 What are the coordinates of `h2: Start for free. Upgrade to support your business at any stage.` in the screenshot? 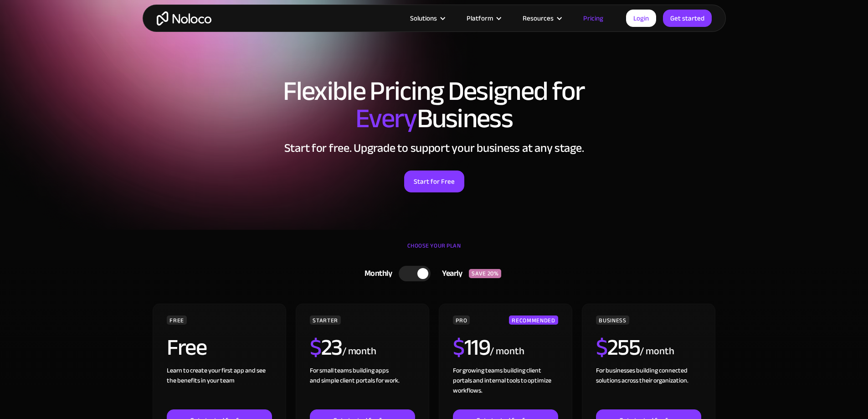 It's located at (434, 148).